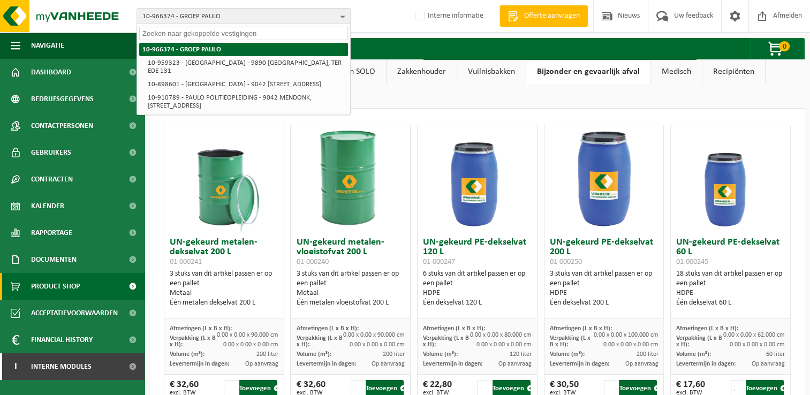 The image size is (810, 395). What do you see at coordinates (730, 303) in the screenshot?
I see `div: Één dekselvat 60 L` at bounding box center [730, 303].